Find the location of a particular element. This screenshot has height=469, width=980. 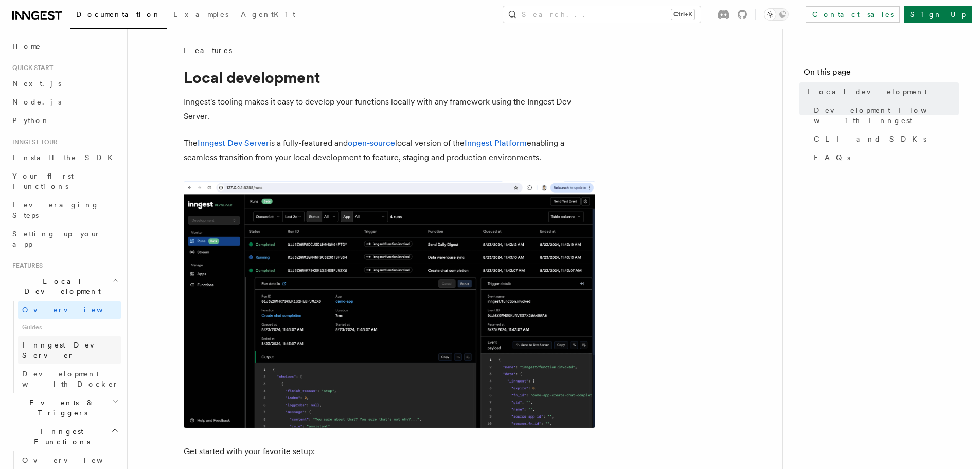

button: Search...Ctrl+K is located at coordinates (602, 14).